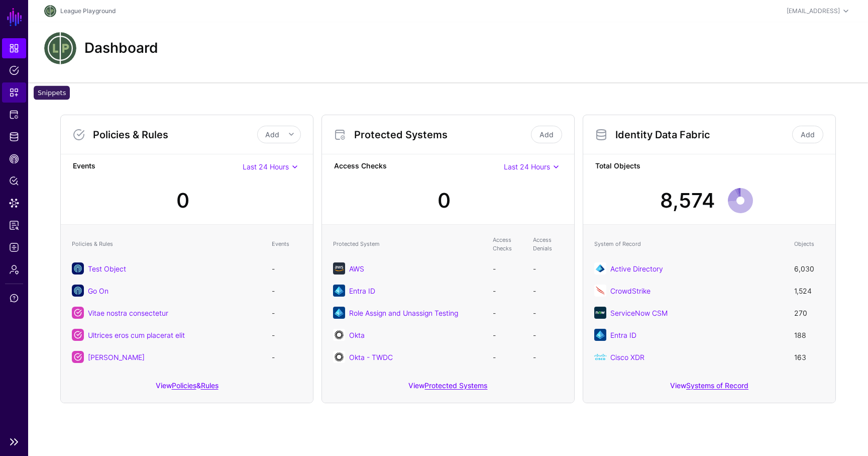 This screenshot has height=456, width=868. I want to click on h2: Dashboard, so click(121, 48).